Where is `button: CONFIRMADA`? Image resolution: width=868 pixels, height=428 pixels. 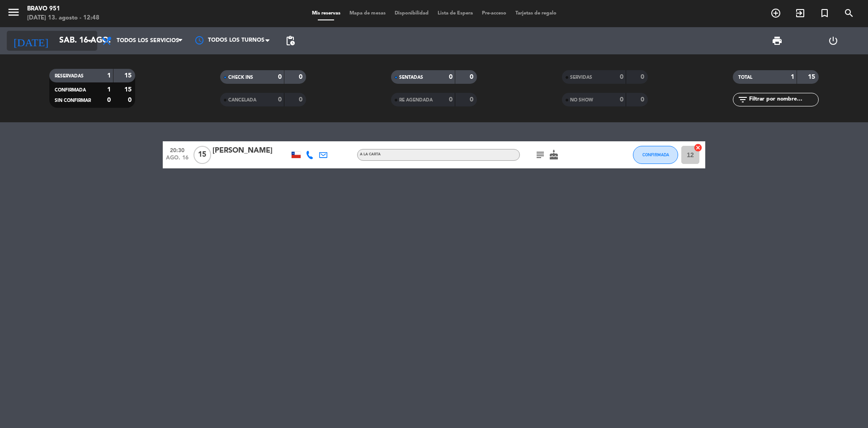
button: CONFIRMADA is located at coordinates (656, 155).